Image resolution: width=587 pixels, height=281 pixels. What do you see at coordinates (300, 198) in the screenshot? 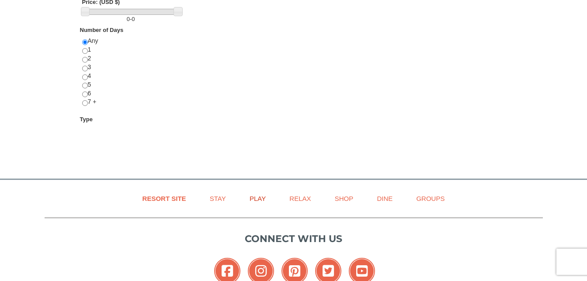
I see `a: Relax` at bounding box center [300, 198].